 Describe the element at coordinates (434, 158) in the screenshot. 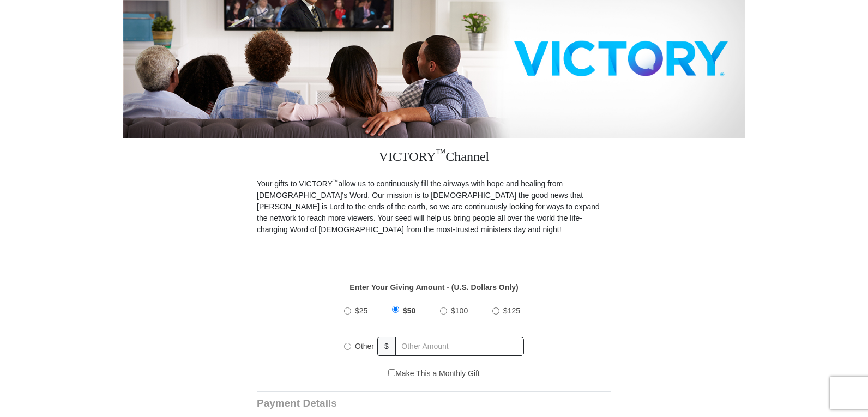

I see `h3: VICTORY Channel` at that location.